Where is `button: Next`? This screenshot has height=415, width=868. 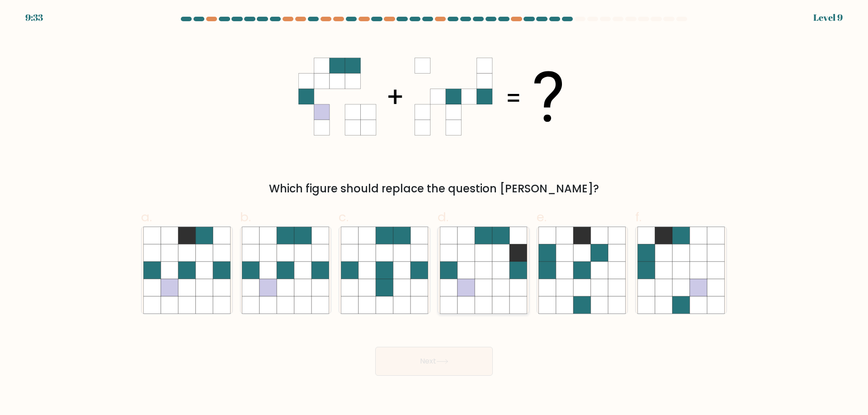
button: Next is located at coordinates (434, 361).